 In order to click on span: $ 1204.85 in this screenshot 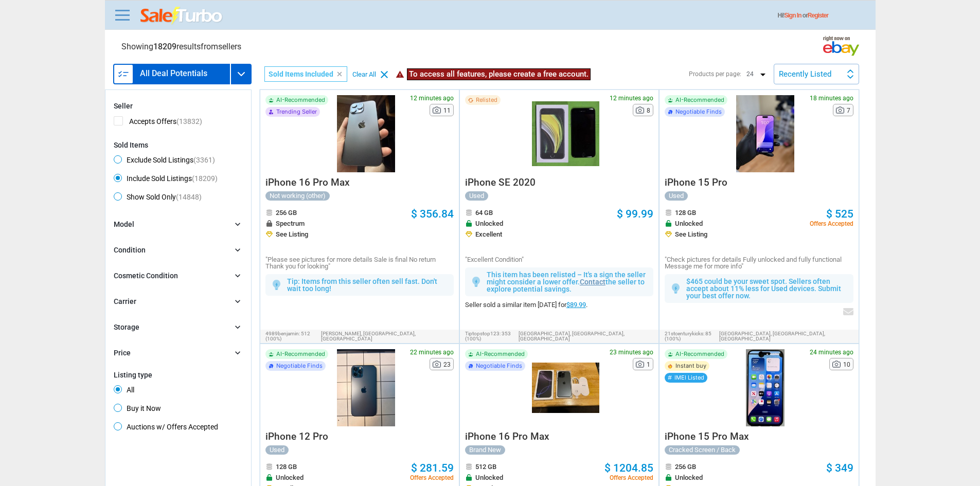, I will do `click(629, 469)`.